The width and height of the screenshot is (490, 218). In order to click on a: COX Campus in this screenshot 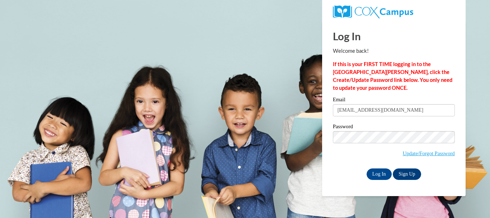, I will do `click(394, 12)`.